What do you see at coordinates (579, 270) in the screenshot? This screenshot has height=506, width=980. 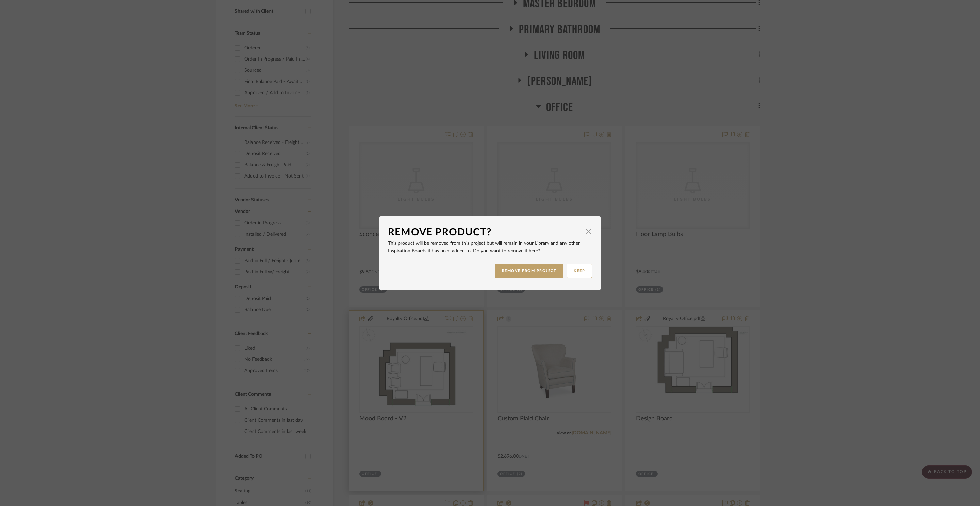 I see `button: KEEP` at bounding box center [579, 270].